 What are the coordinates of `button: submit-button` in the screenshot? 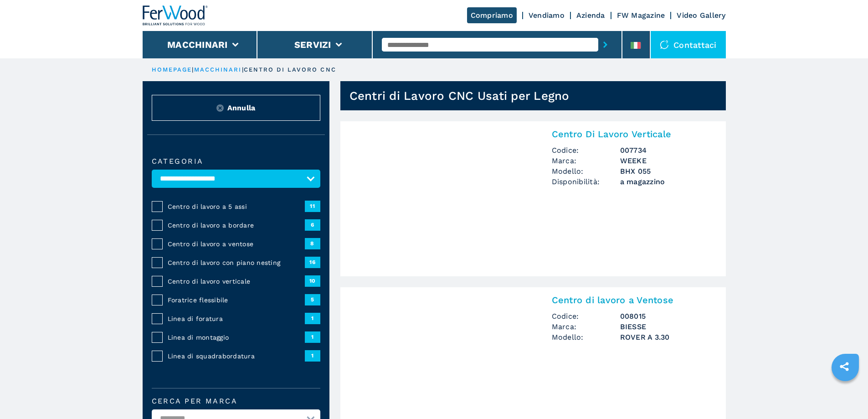 It's located at (605, 45).